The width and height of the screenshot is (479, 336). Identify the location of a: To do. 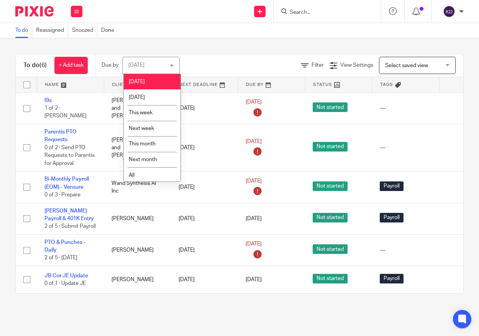
(24, 30).